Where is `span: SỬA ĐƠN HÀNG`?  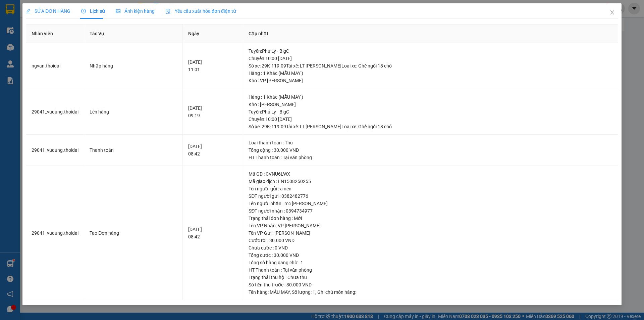 span: SỬA ĐƠN HÀNG is located at coordinates (48, 11).